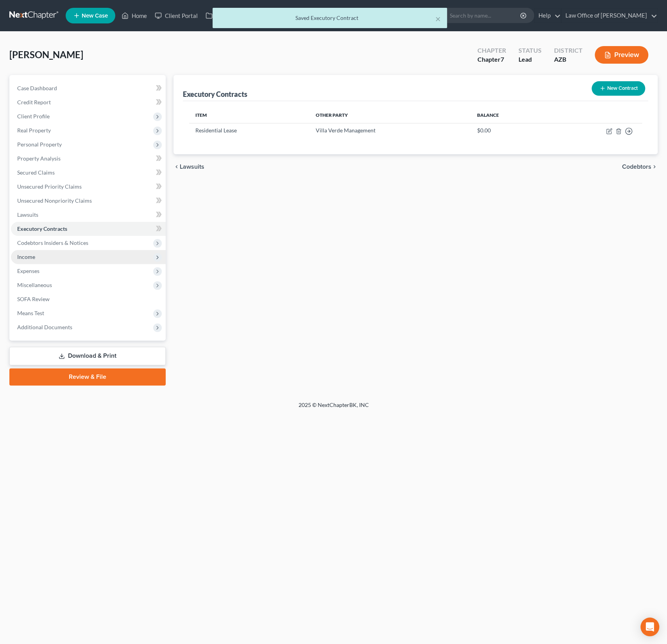 This screenshot has width=667, height=644. Describe the element at coordinates (215, 94) in the screenshot. I see `div: Executory Contracts` at that location.